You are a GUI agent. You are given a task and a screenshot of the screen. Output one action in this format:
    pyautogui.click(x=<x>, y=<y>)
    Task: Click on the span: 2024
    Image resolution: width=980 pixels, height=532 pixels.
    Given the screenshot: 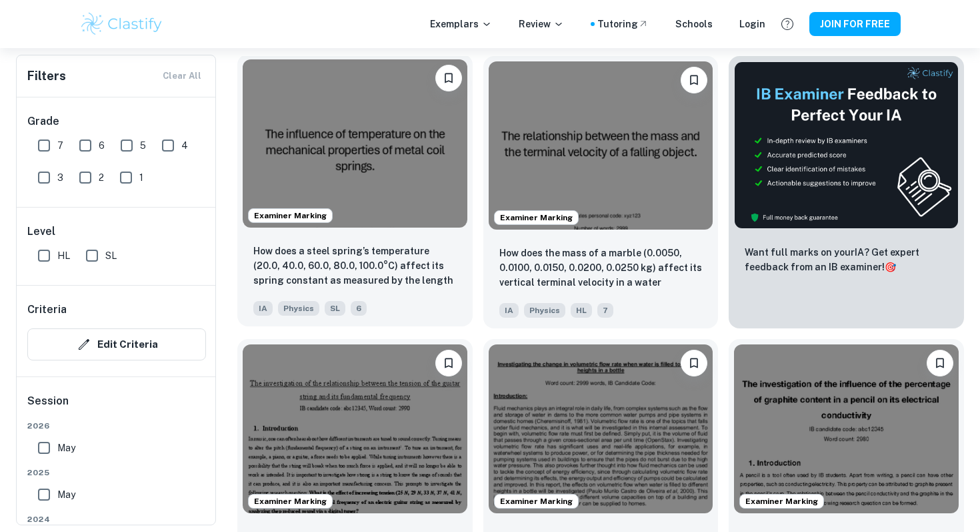 What is the action you would take?
    pyautogui.click(x=117, y=519)
    